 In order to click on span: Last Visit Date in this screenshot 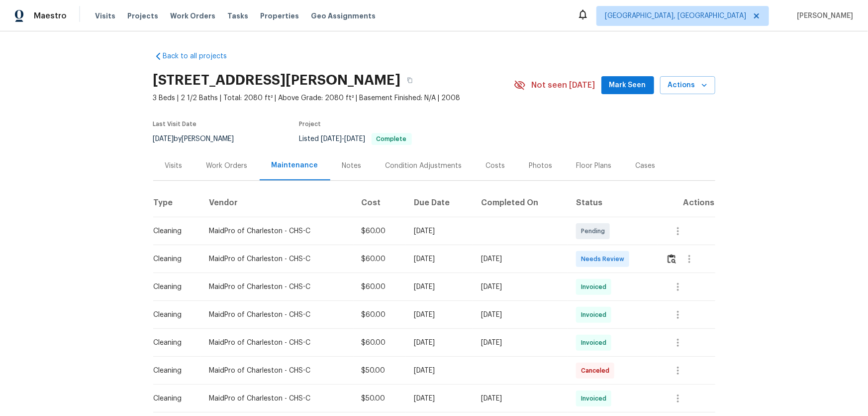, I will do `click(175, 124)`.